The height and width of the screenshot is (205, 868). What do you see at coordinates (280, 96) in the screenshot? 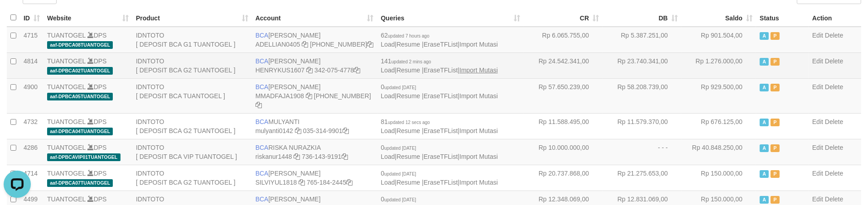
I see `a: MMADFAJA1908` at bounding box center [280, 96].